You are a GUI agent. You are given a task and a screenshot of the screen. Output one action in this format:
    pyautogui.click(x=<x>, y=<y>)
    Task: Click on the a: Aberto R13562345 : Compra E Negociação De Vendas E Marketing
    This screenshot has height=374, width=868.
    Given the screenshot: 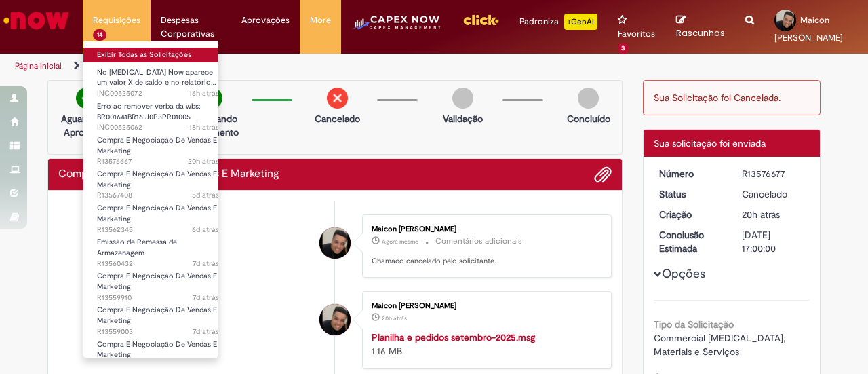 What is the action you would take?
    pyautogui.click(x=158, y=215)
    